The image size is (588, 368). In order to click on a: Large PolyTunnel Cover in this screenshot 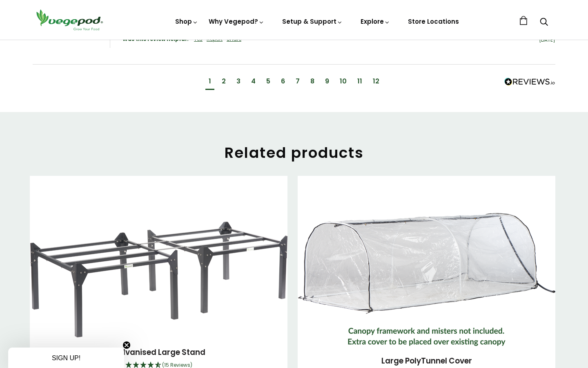, I will do `click(427, 360)`.